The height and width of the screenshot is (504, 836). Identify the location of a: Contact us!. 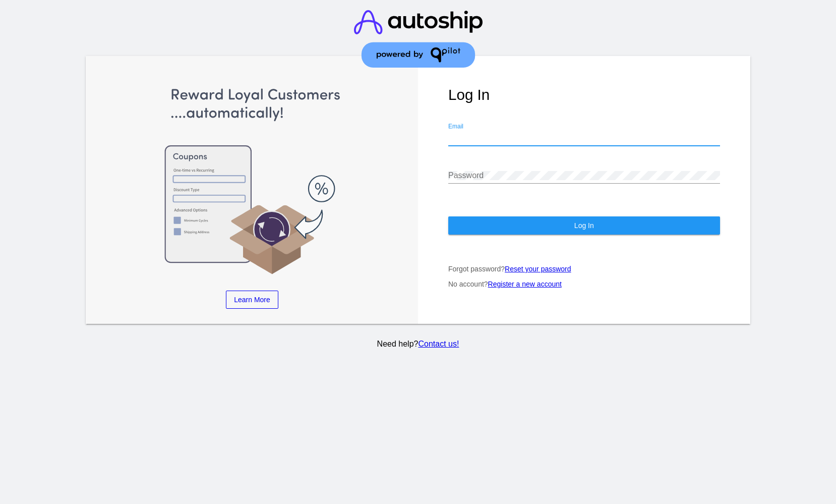
(439, 344).